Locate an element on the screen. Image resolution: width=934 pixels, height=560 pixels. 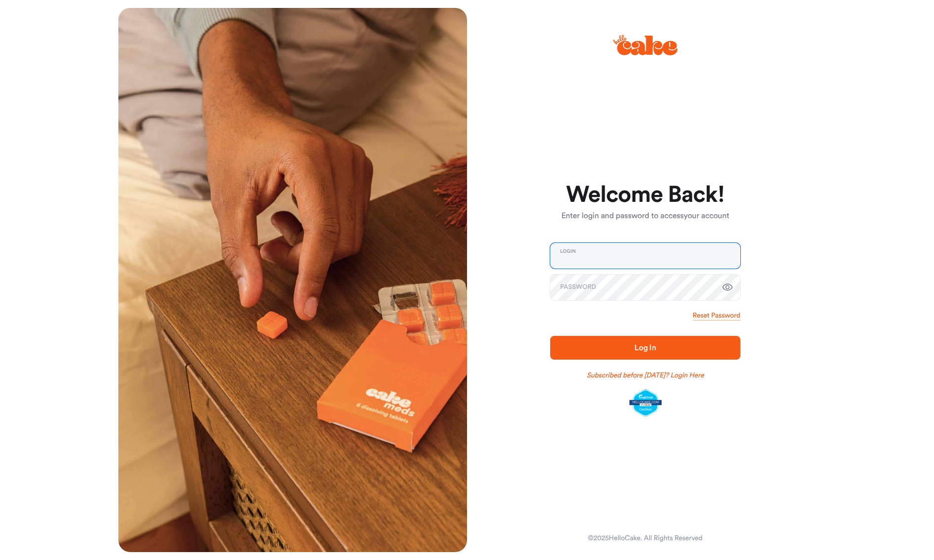
h1: Welcome Back! is located at coordinates (645, 195).